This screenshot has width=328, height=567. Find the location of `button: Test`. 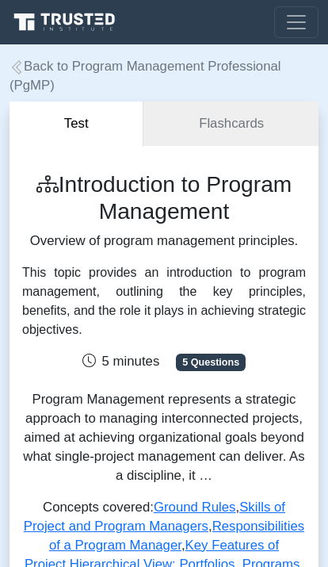

button: Test is located at coordinates (76, 124).